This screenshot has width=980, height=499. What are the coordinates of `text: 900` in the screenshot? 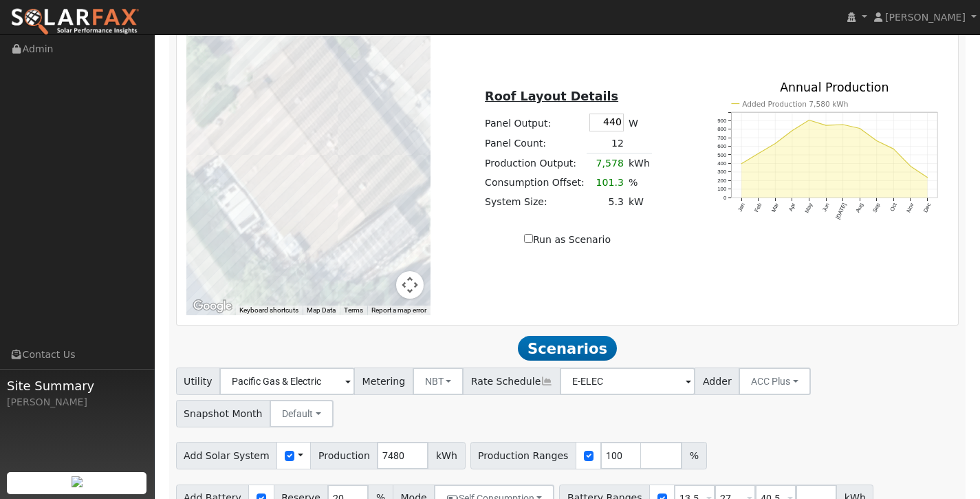 It's located at (722, 120).